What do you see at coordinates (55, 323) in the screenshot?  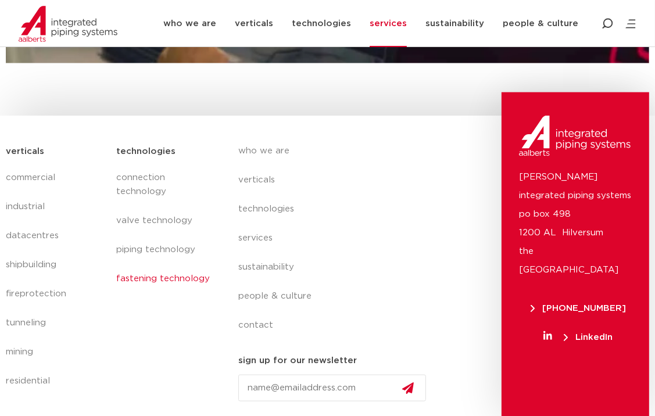 I see `a: tunneling` at bounding box center [55, 323].